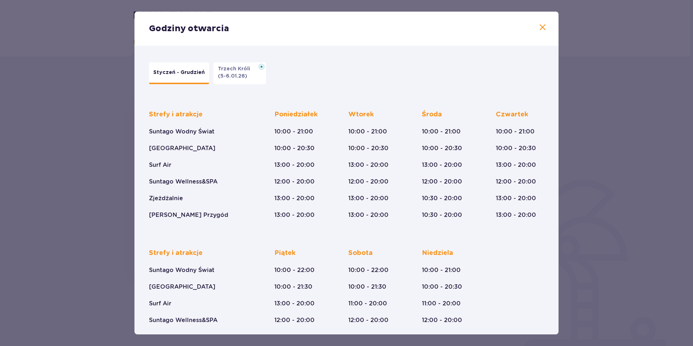  What do you see at coordinates (437, 253) in the screenshot?
I see `p: Niedziela` at bounding box center [437, 253].